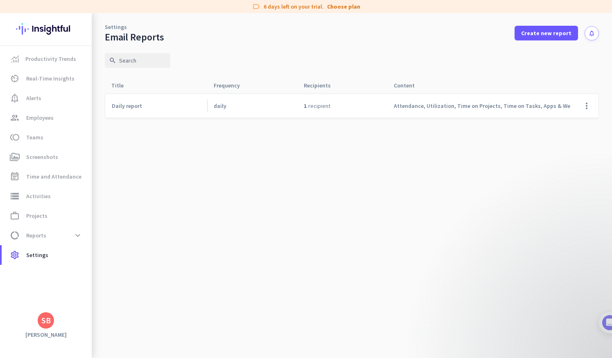  I want to click on input: Search, so click(137, 61).